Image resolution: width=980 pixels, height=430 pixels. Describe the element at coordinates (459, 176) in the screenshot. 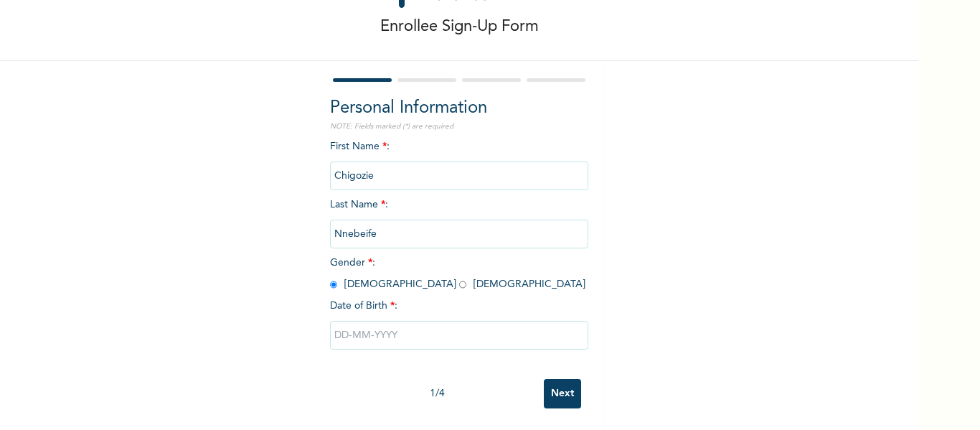

I see `input: Enter your first name` at that location.